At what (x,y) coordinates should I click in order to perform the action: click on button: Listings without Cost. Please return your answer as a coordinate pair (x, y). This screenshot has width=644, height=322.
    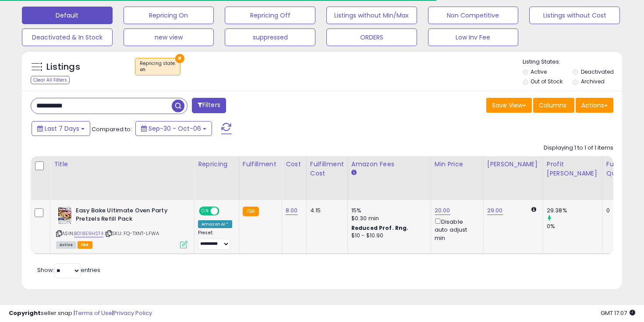
    Looking at the image, I should click on (574, 15).